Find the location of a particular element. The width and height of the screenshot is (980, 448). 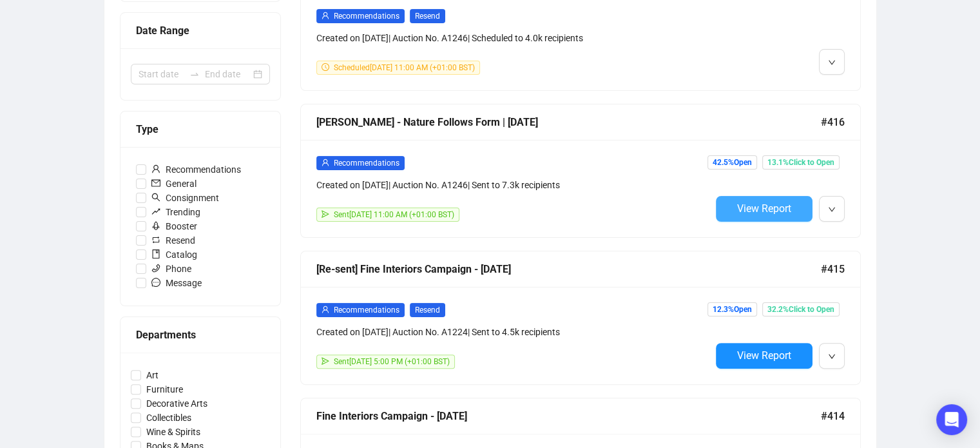

span: retweet is located at coordinates (156, 239).